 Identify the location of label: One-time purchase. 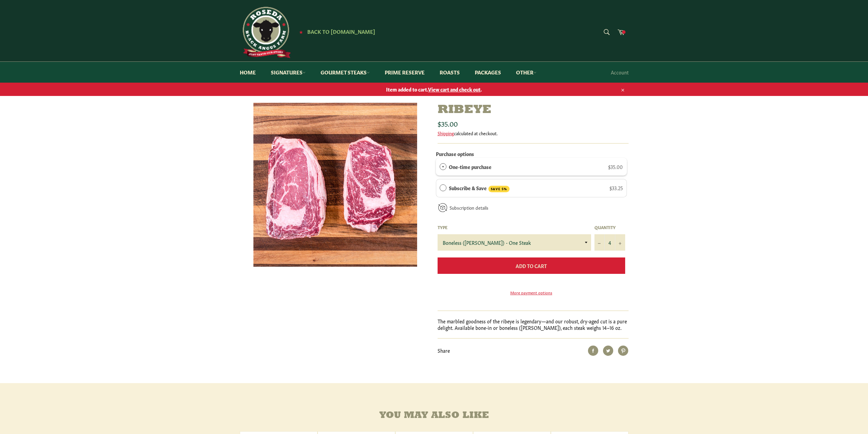
(469, 167).